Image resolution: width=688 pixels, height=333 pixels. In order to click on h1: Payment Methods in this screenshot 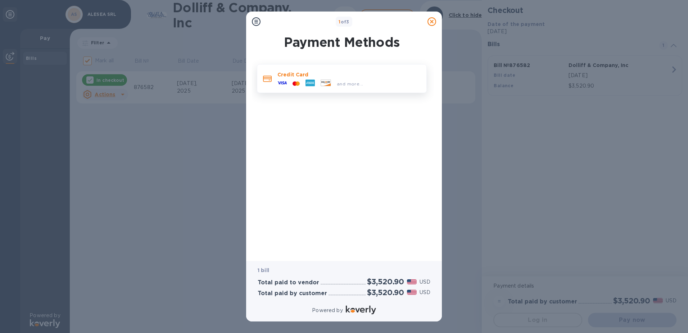, I will do `click(342, 42)`.